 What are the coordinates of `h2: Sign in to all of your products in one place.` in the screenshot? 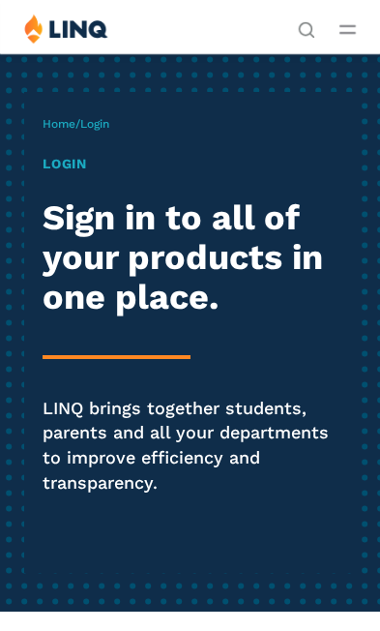 It's located at (190, 258).